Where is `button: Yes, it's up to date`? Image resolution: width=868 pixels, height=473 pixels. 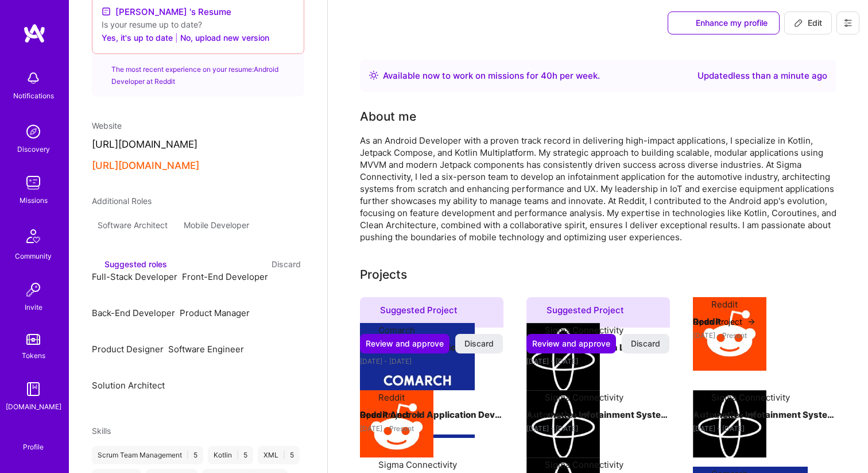 button: Yes, it's up to date is located at coordinates (137, 37).